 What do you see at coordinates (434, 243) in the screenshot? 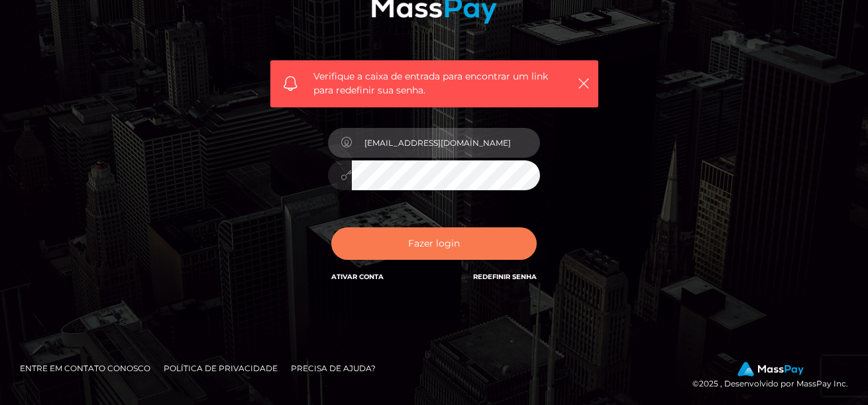
I see `button: Fazer login` at bounding box center [434, 243].